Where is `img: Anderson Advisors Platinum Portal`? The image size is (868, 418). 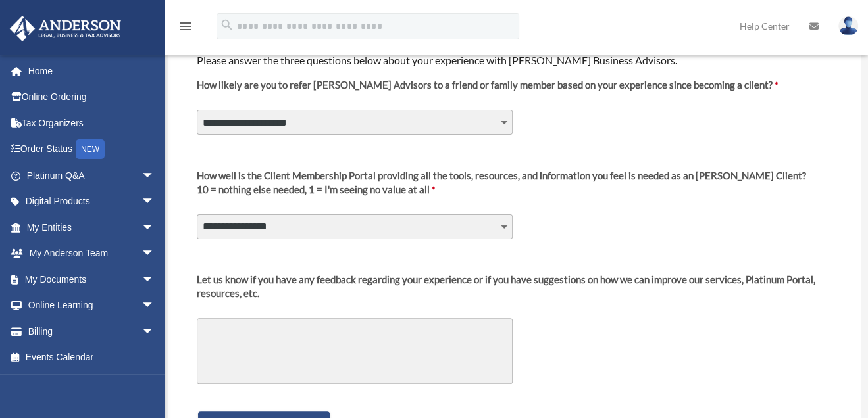
img: Anderson Advisors Platinum Portal is located at coordinates (65, 28).